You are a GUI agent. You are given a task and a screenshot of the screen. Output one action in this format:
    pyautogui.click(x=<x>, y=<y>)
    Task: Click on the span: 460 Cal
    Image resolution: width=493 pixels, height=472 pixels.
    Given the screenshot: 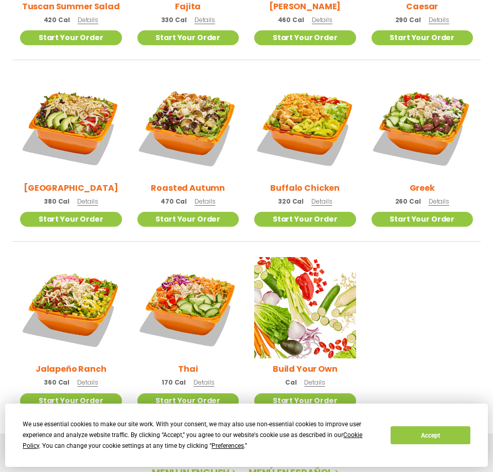 What is the action you would take?
    pyautogui.click(x=291, y=20)
    